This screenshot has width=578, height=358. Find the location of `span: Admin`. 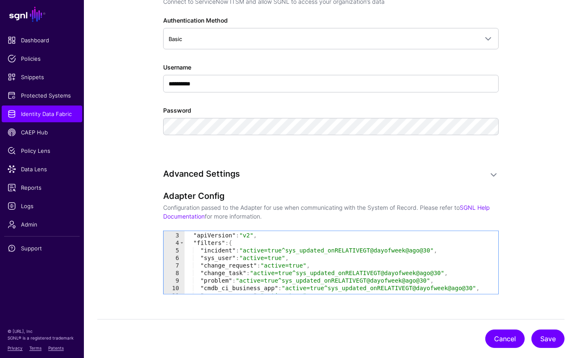

span: Admin is located at coordinates (42, 225).